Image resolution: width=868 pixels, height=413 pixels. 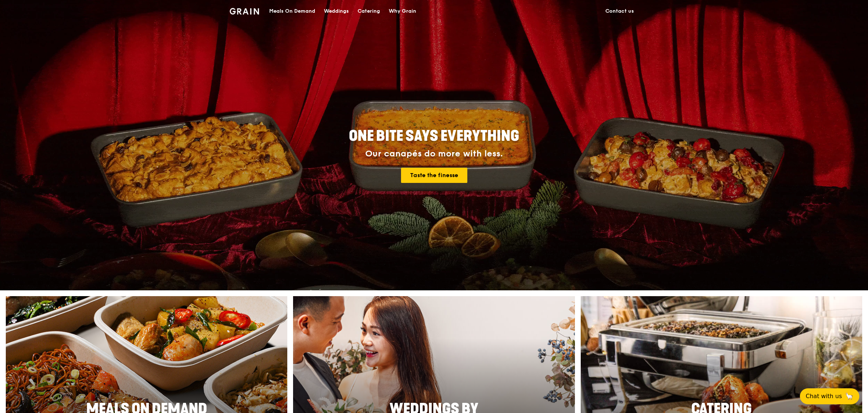 What do you see at coordinates (824, 396) in the screenshot?
I see `span: Chat with us` at bounding box center [824, 396].